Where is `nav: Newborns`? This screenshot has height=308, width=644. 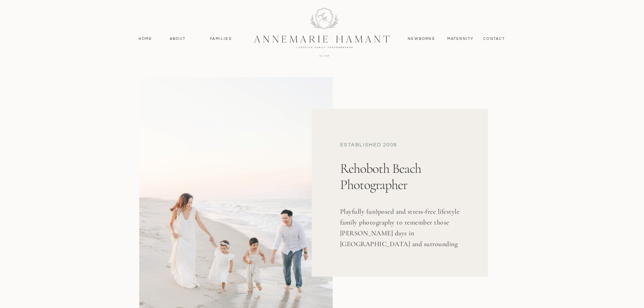
nav: Newborns is located at coordinates (422, 39).